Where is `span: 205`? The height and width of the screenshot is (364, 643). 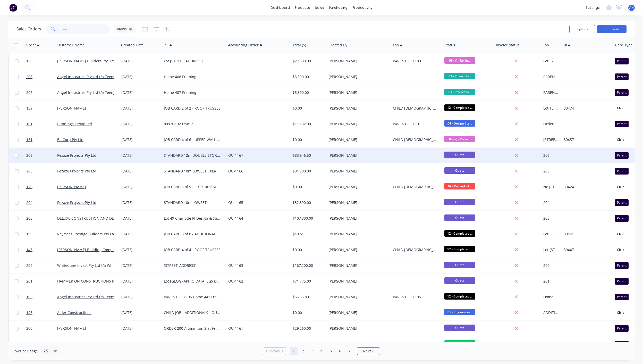
span: 205 is located at coordinates (30, 171).